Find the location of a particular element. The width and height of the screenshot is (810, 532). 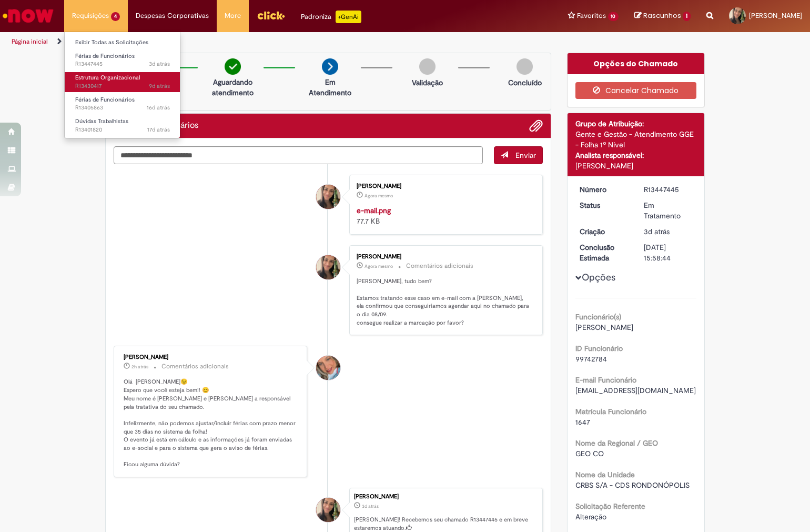

span: R13401820 is located at coordinates (123, 130).